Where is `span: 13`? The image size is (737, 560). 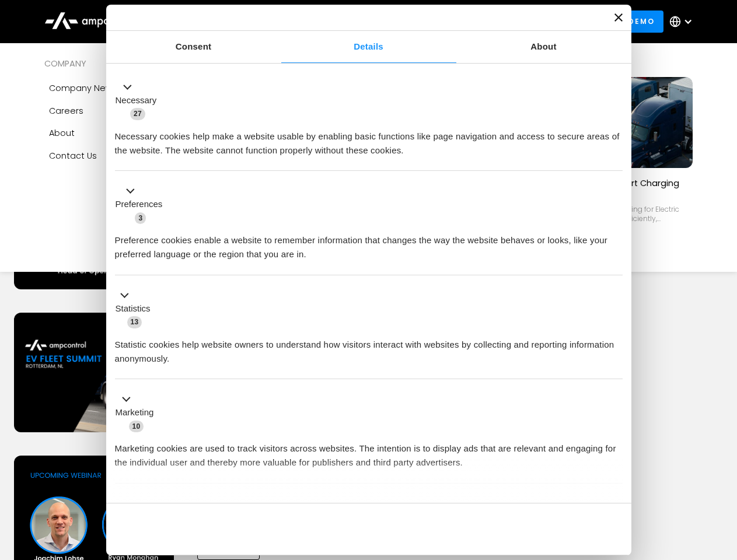 span: 13 is located at coordinates (134, 322).